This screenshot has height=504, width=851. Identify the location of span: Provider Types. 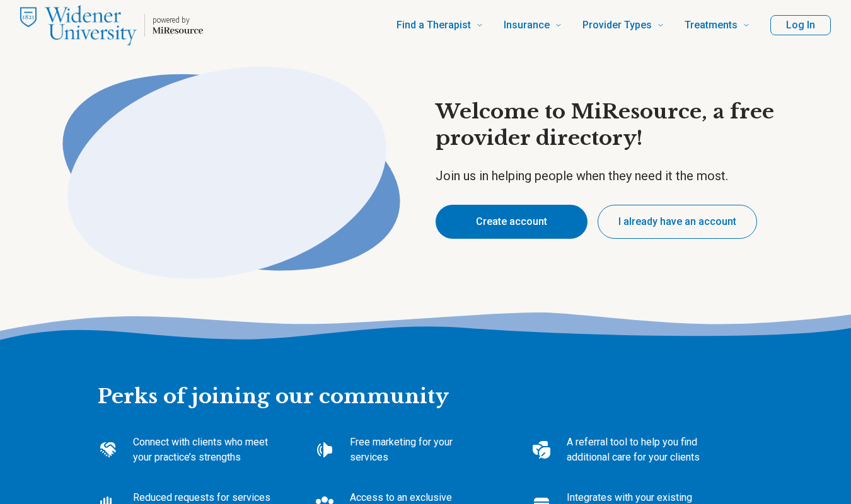
(617, 25).